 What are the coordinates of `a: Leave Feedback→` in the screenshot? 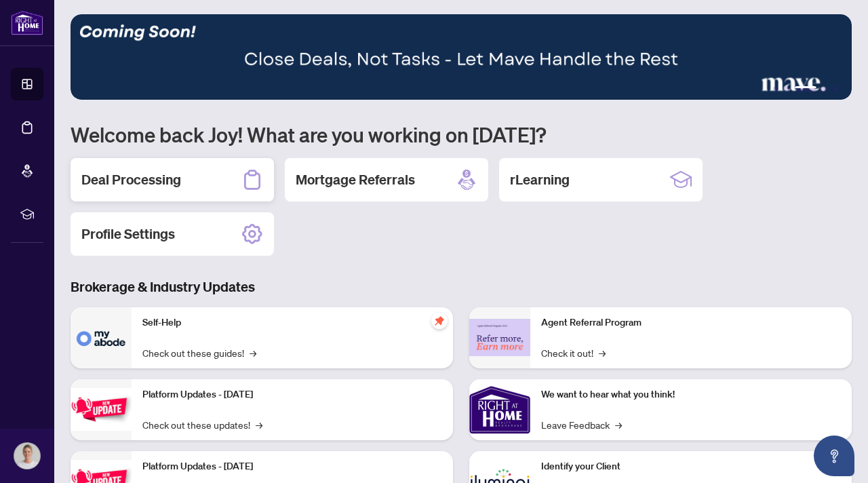 It's located at (581, 425).